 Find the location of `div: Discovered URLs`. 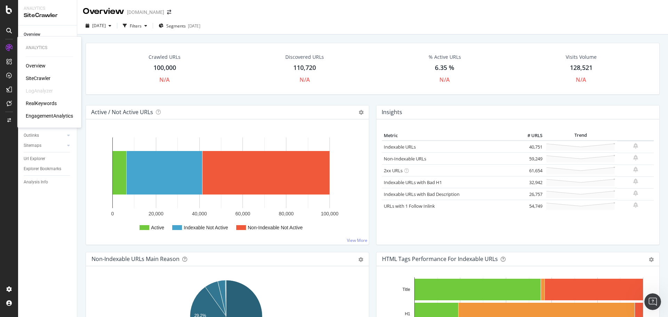

div: Discovered URLs is located at coordinates (305, 57).